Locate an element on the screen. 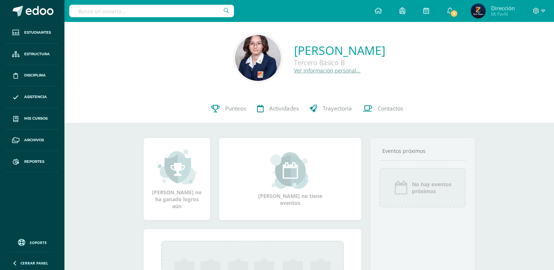 The height and width of the screenshot is (270, 554). a: Trayectoria is located at coordinates (331, 109).